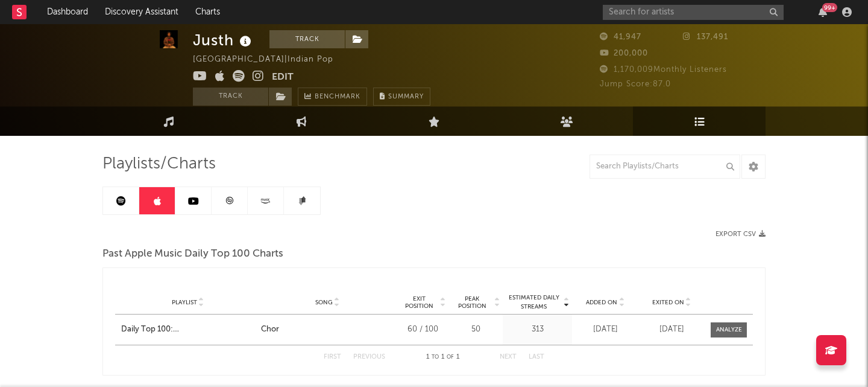 This screenshot has height=387, width=868. Describe the element at coordinates (620, 37) in the screenshot. I see `span: 41,947` at that location.